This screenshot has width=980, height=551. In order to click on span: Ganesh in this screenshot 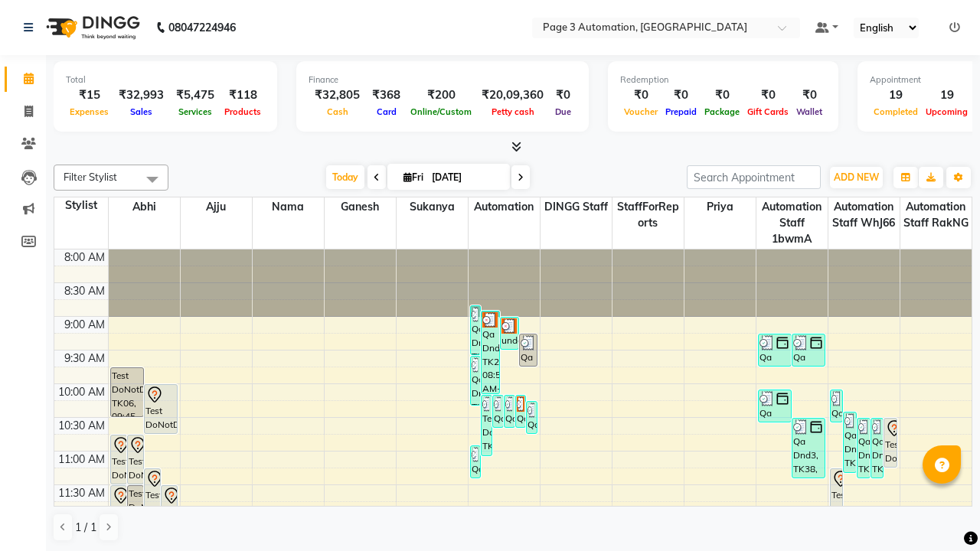, I will do `click(360, 207)`.